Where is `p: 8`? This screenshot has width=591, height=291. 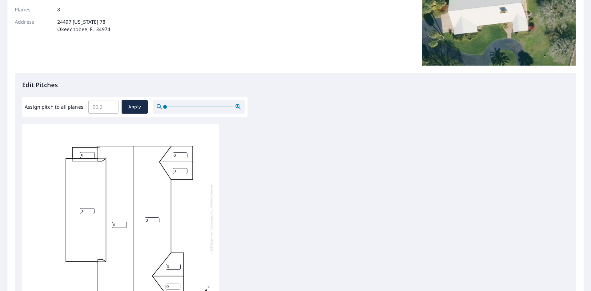 p: 8 is located at coordinates (58, 10).